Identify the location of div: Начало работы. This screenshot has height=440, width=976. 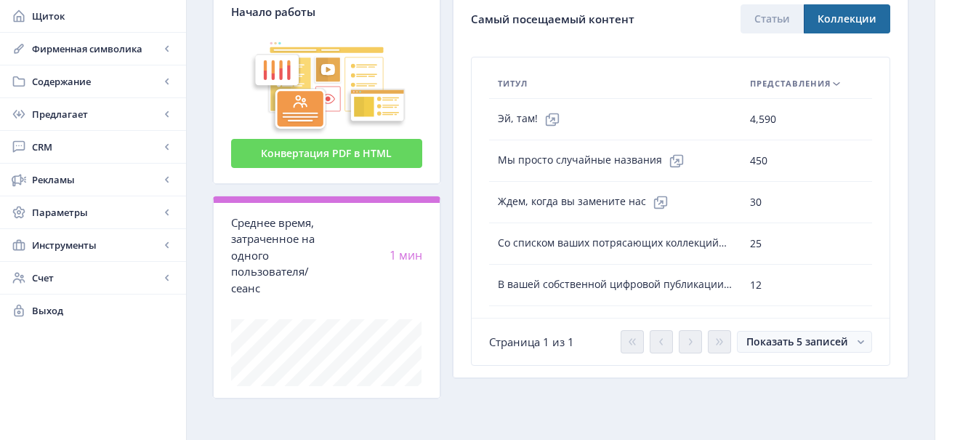
(326, 12).